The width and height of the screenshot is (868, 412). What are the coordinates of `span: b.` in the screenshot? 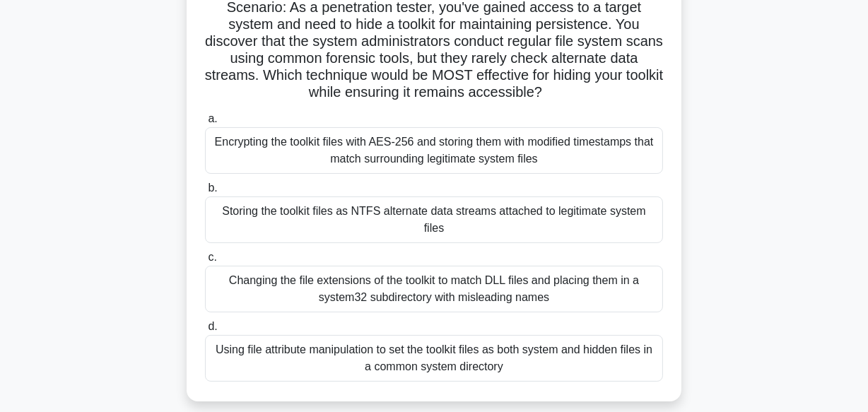 It's located at (212, 187).